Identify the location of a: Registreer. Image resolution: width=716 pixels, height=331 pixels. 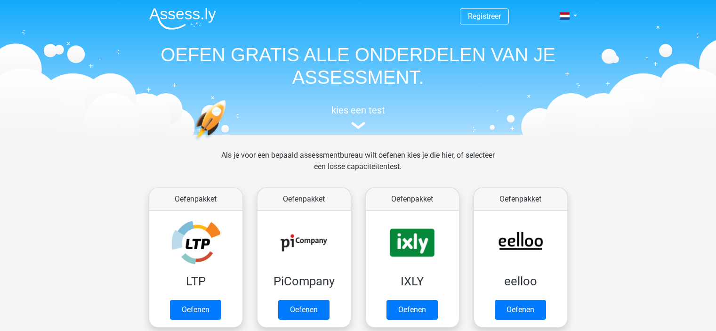
(484, 16).